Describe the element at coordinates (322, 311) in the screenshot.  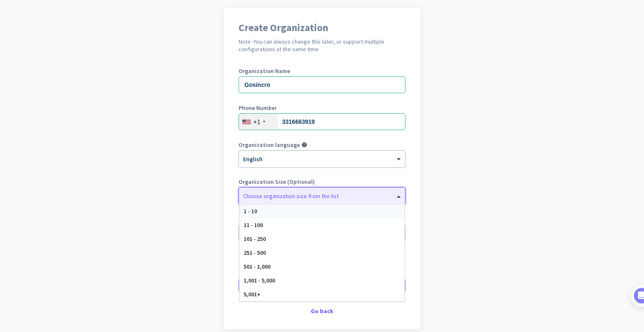
I see `div: Go back` at that location.